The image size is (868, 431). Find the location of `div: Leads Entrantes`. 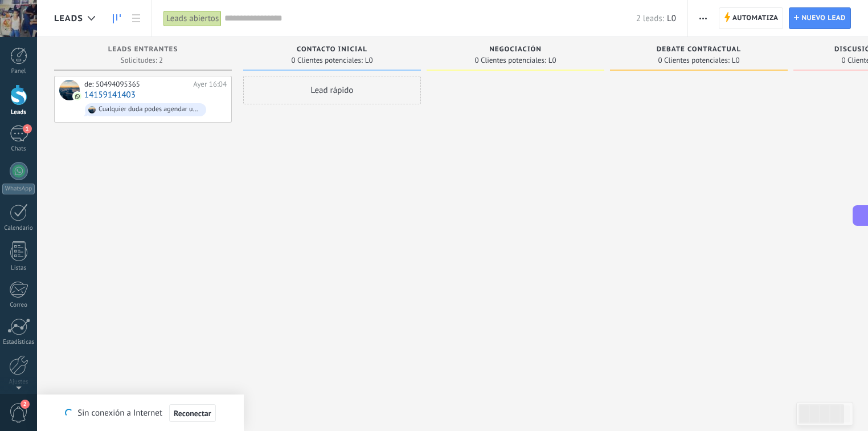

div: Leads Entrantes is located at coordinates (143, 50).